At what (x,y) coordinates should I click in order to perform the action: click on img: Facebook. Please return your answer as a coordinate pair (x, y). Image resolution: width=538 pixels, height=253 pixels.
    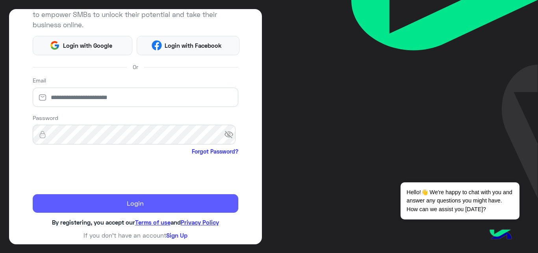
    Looking at the image, I should click on (157, 45).